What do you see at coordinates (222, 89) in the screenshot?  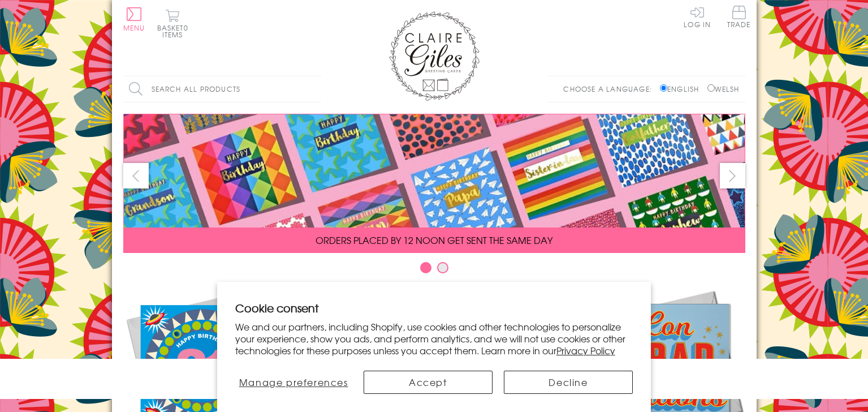 I see `input: Search all products` at bounding box center [222, 89].